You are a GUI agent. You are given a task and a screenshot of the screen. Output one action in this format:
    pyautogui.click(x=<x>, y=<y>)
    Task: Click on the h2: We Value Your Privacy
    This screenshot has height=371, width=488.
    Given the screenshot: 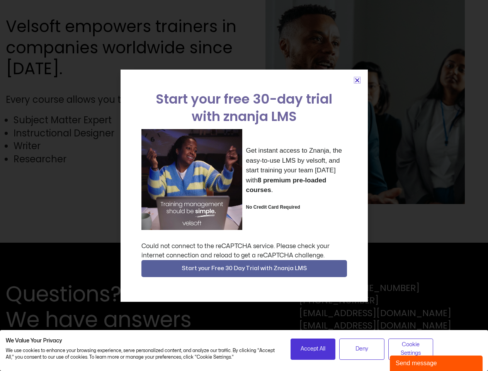 What is the action you would take?
    pyautogui.click(x=142, y=341)
    